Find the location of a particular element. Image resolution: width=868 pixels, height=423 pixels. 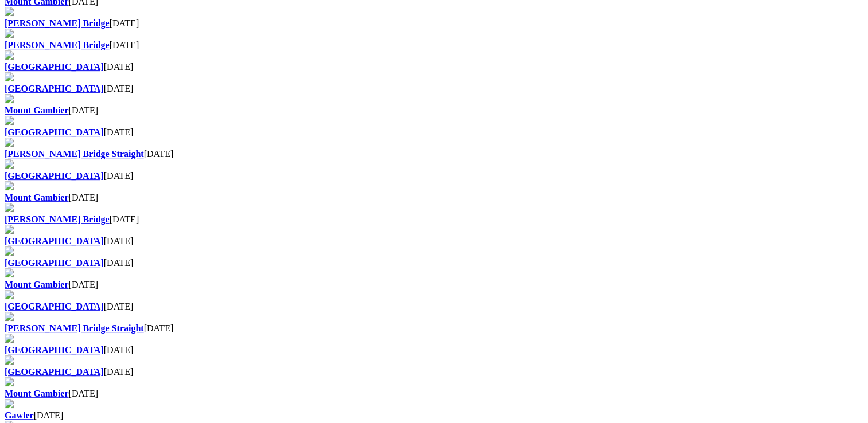

b: Gawler is located at coordinates (19, 415).